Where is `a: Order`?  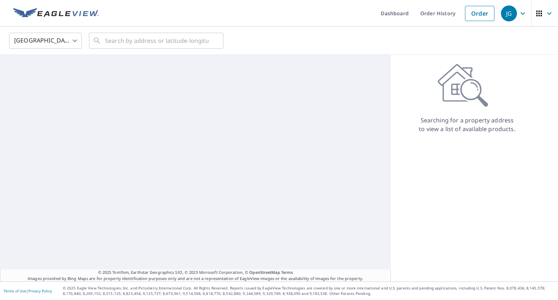 a: Order is located at coordinates (479, 13).